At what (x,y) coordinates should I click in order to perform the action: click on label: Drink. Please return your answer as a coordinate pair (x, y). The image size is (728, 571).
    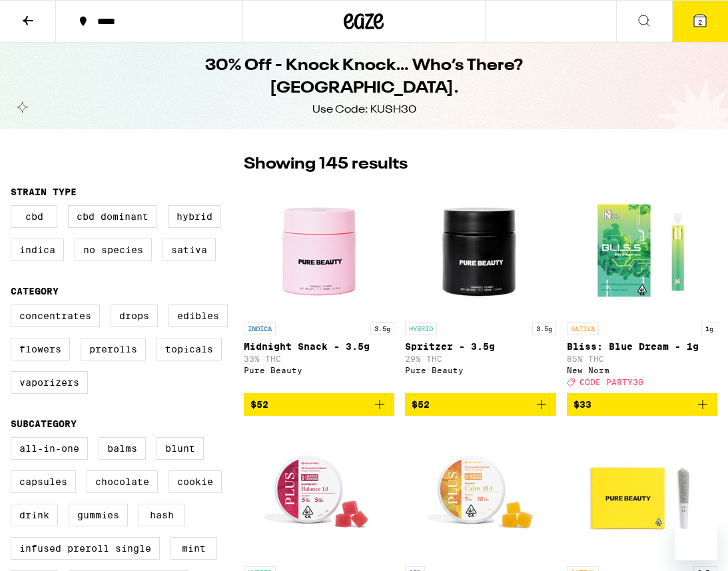
    Looking at the image, I should click on (34, 515).